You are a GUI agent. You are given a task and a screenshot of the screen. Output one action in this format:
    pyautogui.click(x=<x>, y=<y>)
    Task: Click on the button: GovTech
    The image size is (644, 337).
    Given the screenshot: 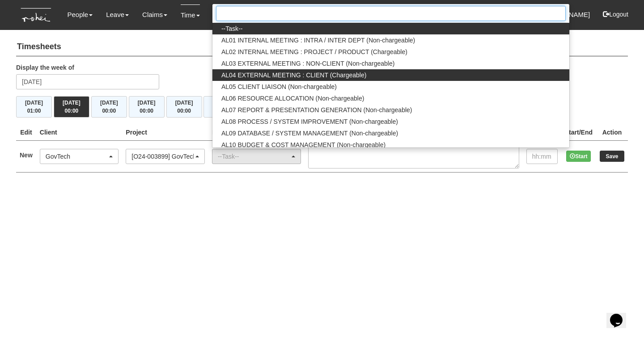 What is the action you would take?
    pyautogui.click(x=79, y=156)
    